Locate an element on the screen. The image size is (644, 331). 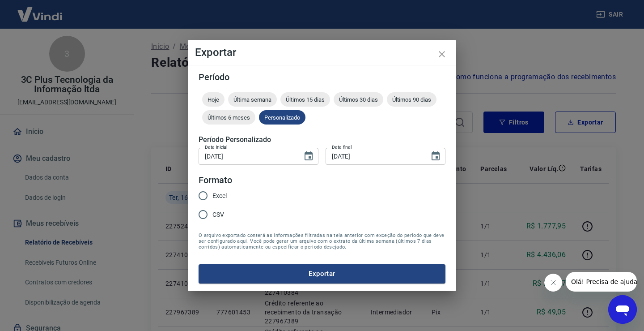
div: Últimos 6 meses is located at coordinates (229, 118).